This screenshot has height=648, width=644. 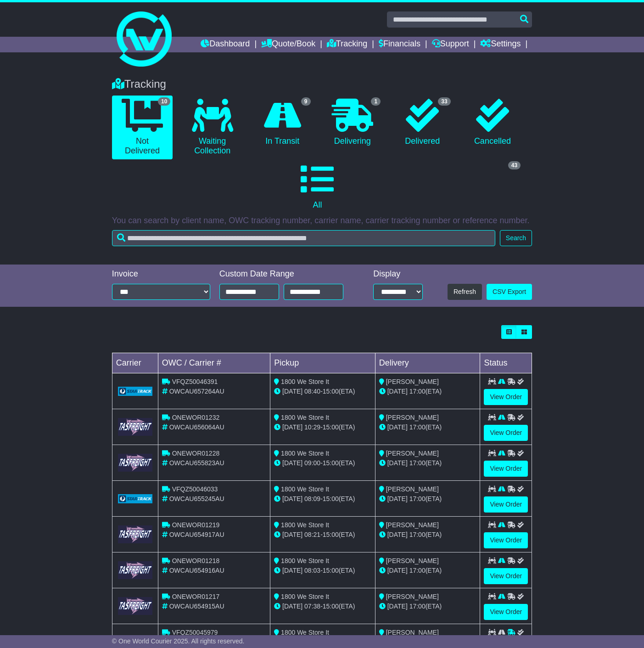 I want to click on button: Refresh, so click(x=464, y=292).